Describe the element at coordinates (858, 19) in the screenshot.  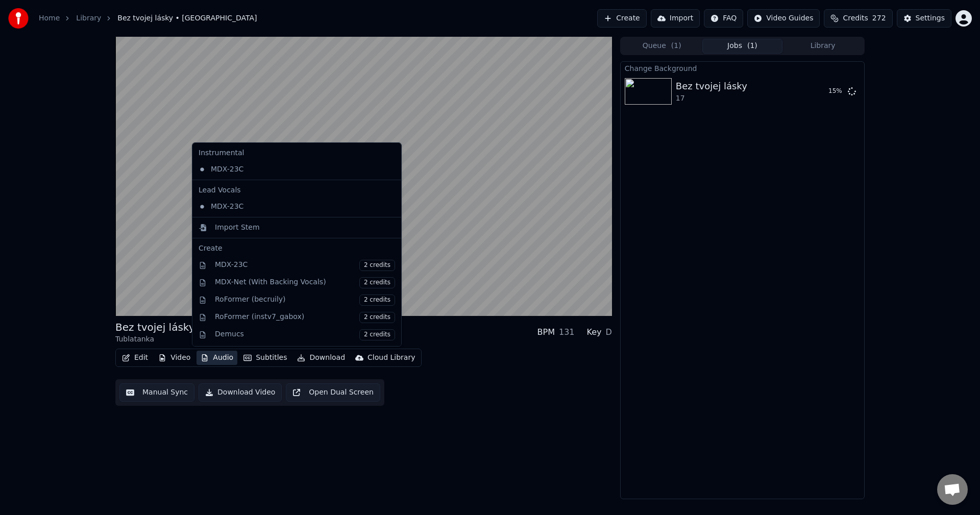
I see `button: Credits272` at that location.